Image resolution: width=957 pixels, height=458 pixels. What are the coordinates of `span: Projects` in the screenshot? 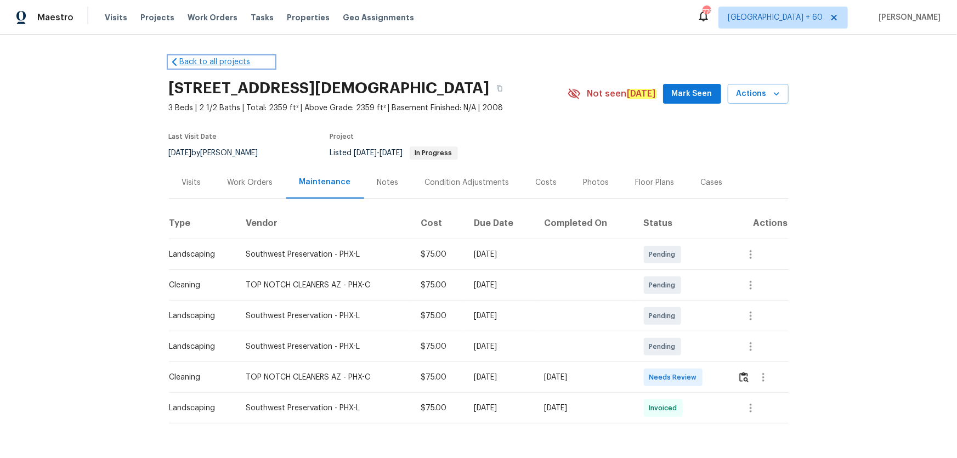 It's located at (157, 18).